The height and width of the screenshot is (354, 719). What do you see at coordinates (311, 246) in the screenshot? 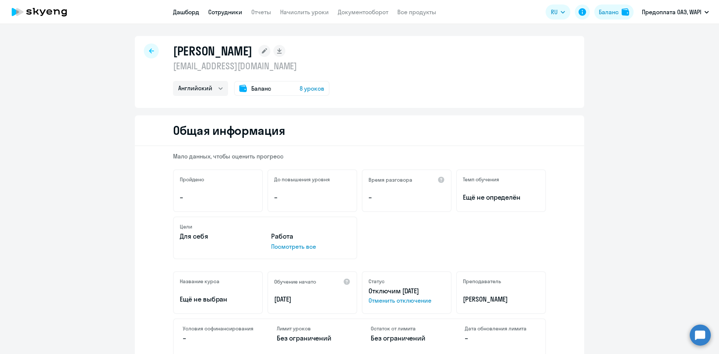
I see `p: Посмотреть все` at bounding box center [311, 246].